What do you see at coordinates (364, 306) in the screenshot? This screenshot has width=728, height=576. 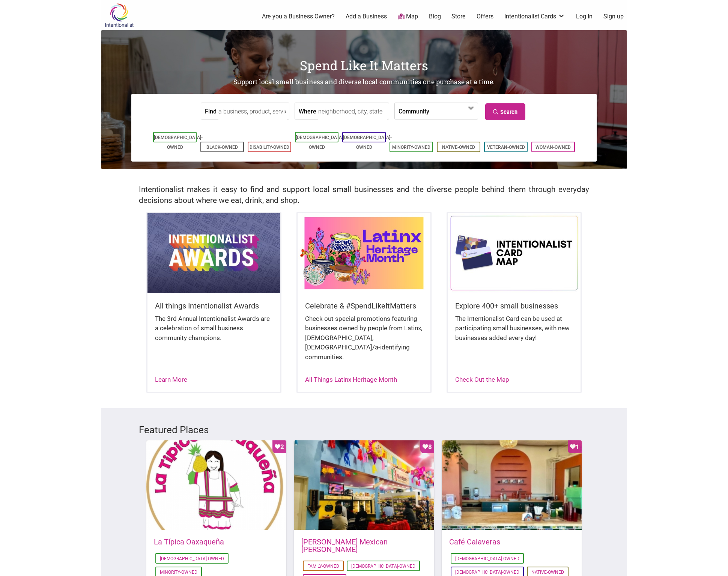 I see `h5: Celebrate & #SpendLikeItMatters` at bounding box center [364, 306].